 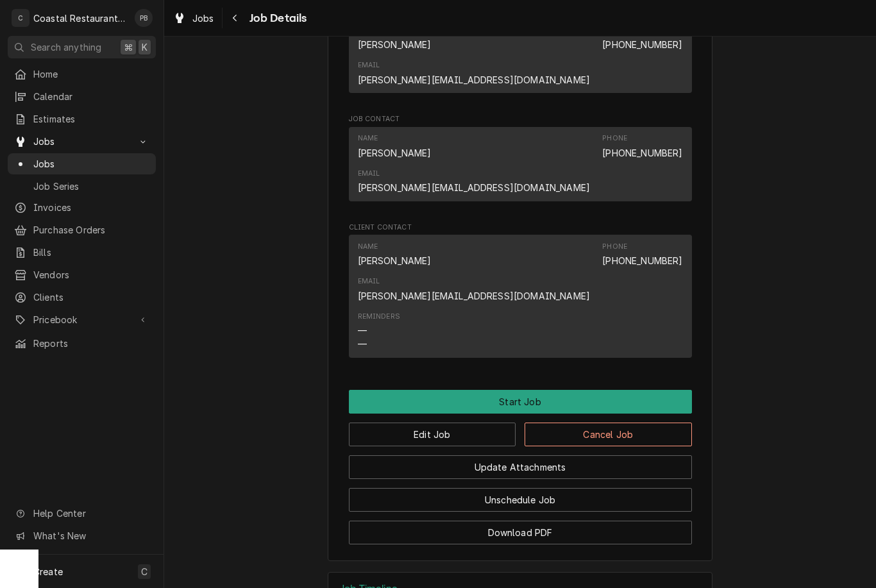 I want to click on button: Search anything⌘K, so click(x=81, y=47).